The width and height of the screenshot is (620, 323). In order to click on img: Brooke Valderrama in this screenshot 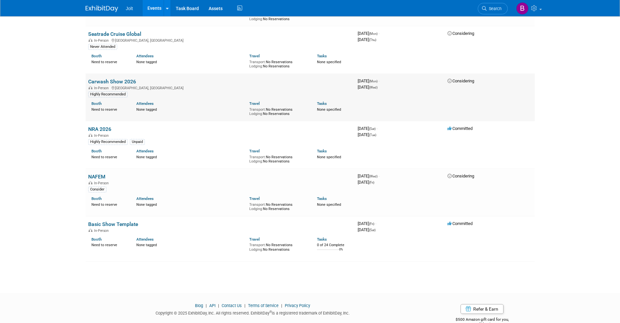, I will do `click(523, 8)`.